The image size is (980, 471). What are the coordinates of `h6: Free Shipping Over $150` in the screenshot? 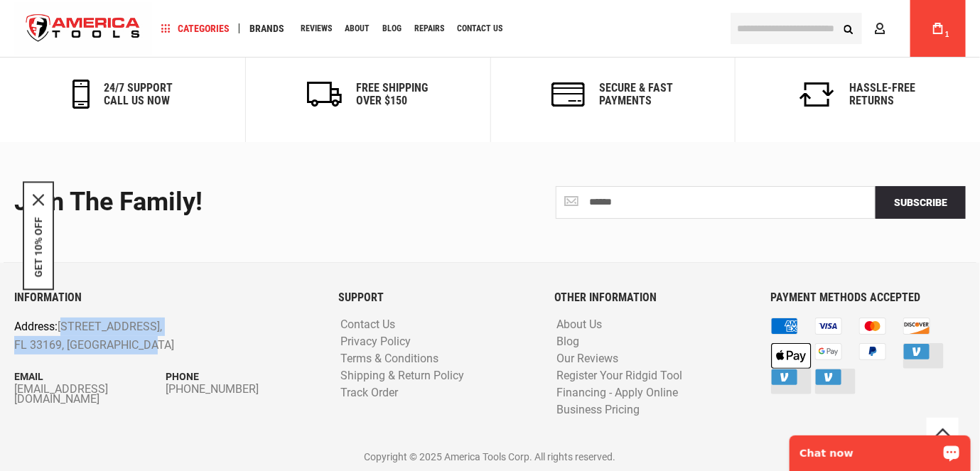 It's located at (391, 94).